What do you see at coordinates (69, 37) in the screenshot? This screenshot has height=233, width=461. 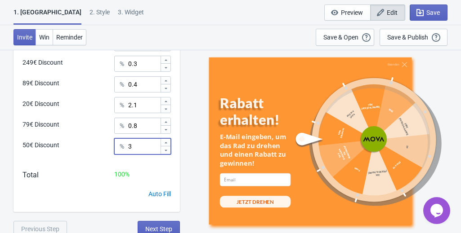 I see `span: Reminder` at bounding box center [69, 37].